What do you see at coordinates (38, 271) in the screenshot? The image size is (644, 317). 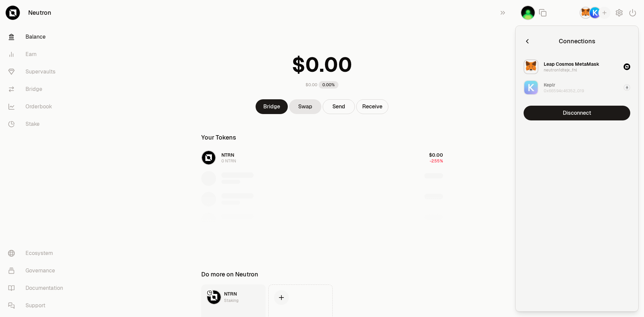 I see `a: Governance` at bounding box center [38, 271].